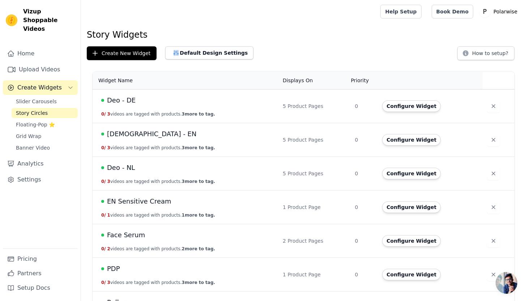  Describe the element at coordinates (500, 12) in the screenshot. I see `button: P Polarwise` at that location.